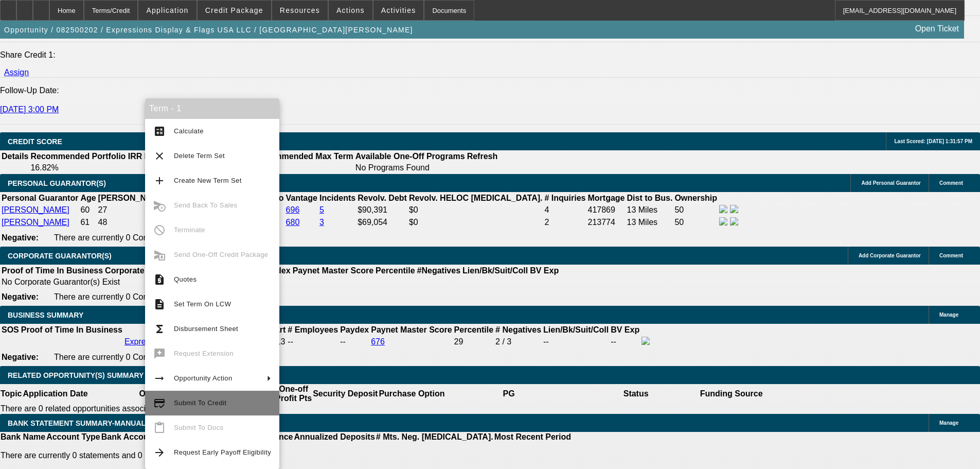 This screenshot has width=980, height=469. I want to click on th: Most Recent Period, so click(533, 436).